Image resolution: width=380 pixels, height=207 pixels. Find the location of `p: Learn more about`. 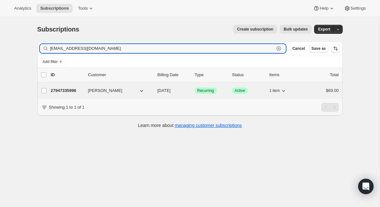

p: Learn more about is located at coordinates (190, 126).